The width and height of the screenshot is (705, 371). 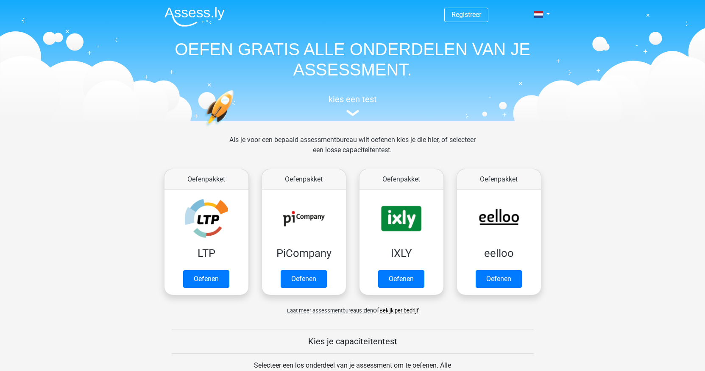 I want to click on div: of, so click(x=353, y=307).